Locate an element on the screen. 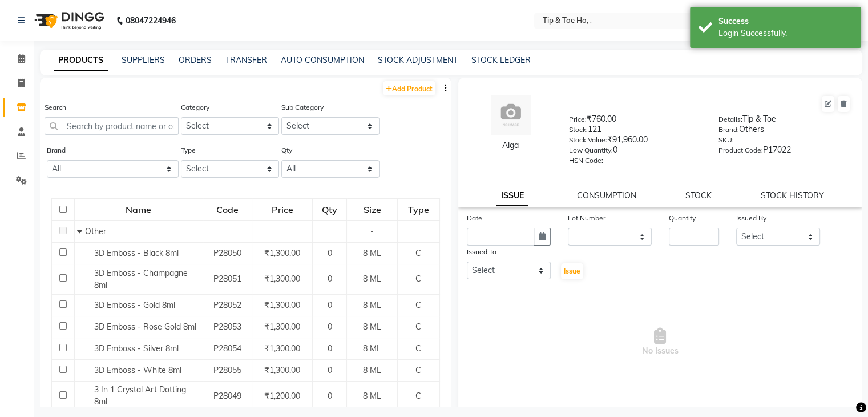  a: SUPPLIERS is located at coordinates (143, 60).